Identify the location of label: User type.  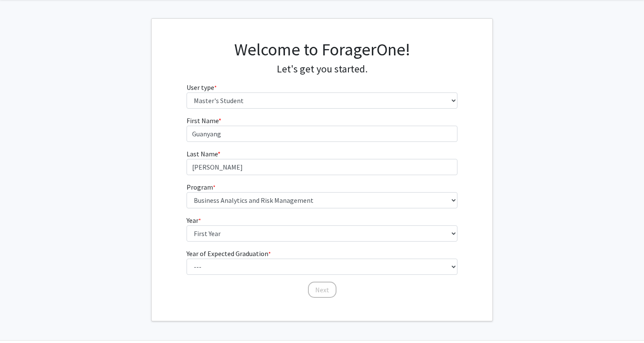
(202, 87).